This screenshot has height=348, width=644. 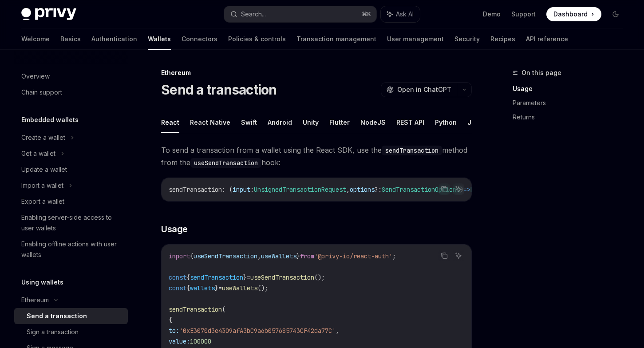 I want to click on a: User management, so click(x=416, y=39).